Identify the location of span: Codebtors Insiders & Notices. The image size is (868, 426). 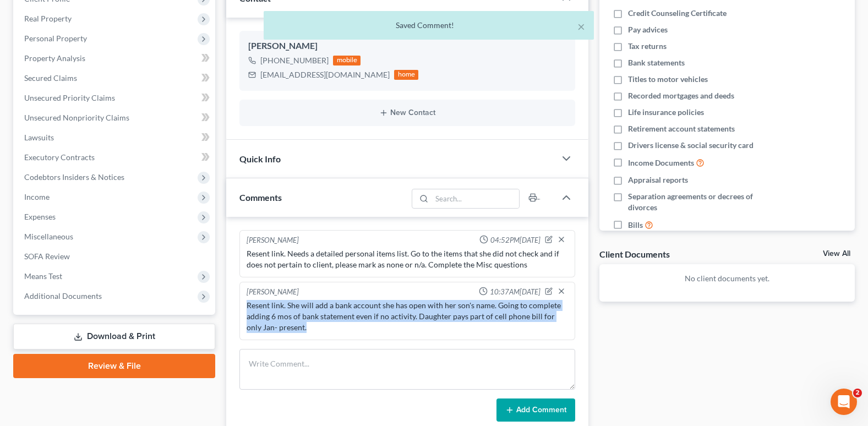
(74, 177).